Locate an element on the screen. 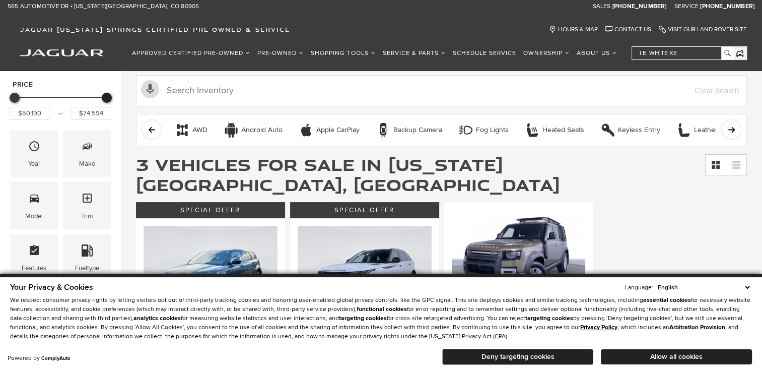 Image resolution: width=762 pixels, height=372 pixels. a: Approved Certified Pre-Owned is located at coordinates (191, 53).